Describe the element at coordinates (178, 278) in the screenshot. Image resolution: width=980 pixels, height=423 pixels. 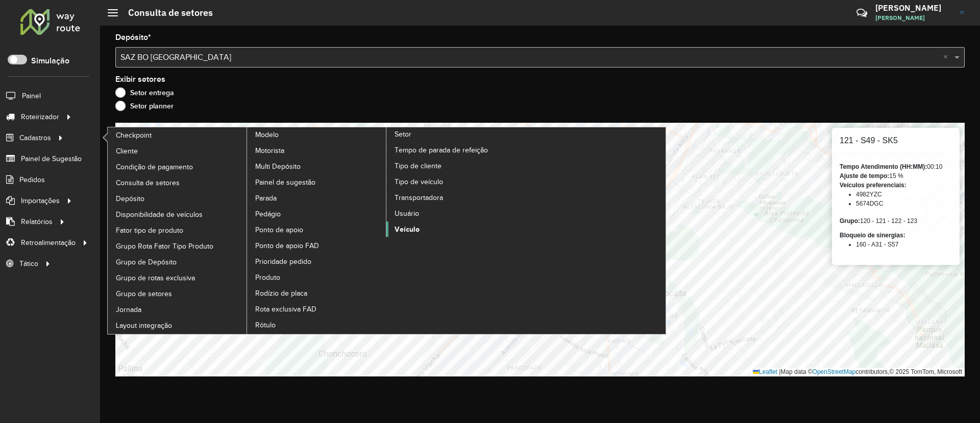
I see `a: Grupo de rotas exclusiva` at that location.